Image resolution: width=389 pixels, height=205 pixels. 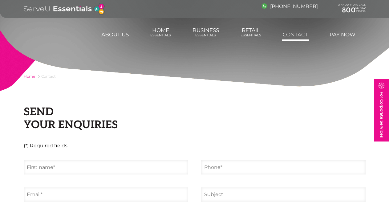 I want to click on a: For Corporate Services, so click(x=381, y=110).